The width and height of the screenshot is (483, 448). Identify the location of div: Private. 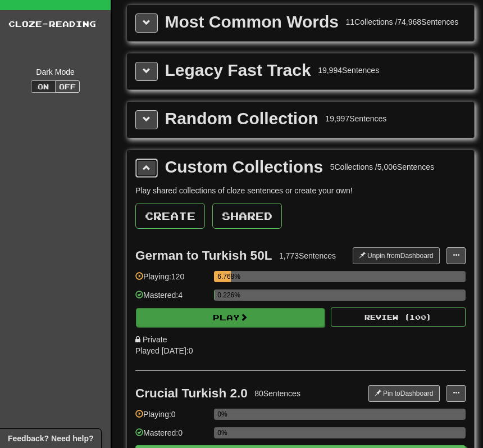
(300, 339).